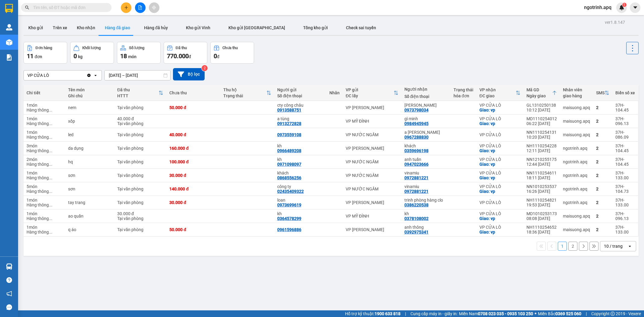 This screenshot has width=644, height=317. I want to click on button: Kho gửi, so click(36, 27).